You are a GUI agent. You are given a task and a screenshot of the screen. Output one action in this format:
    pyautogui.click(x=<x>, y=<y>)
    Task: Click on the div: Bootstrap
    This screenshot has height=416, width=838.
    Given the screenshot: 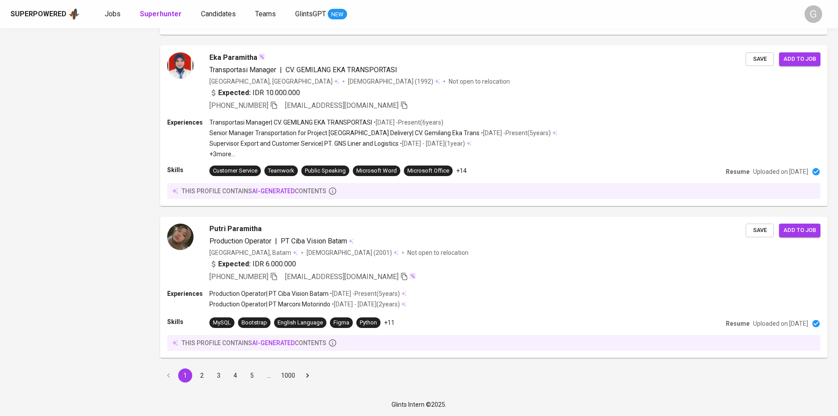 What is the action you would take?
    pyautogui.click(x=254, y=322)
    